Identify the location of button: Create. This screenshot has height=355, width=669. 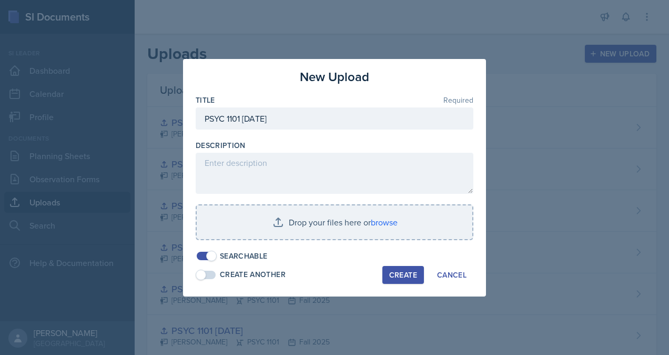
(403, 275).